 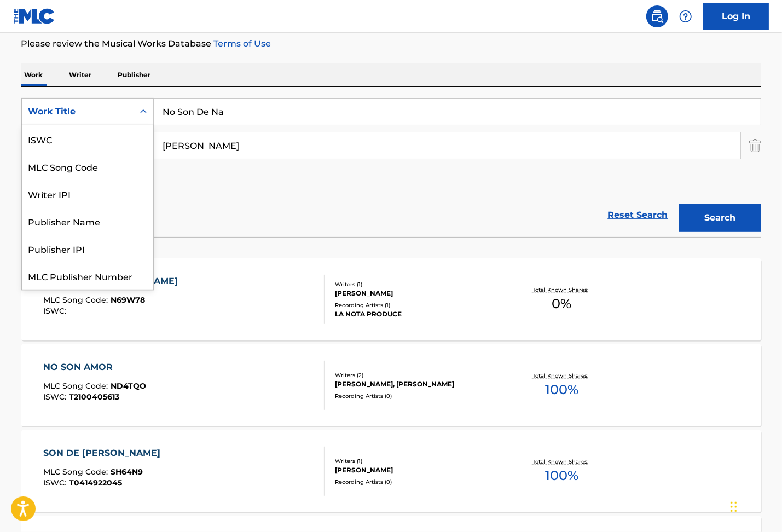 I want to click on a: Public Search, so click(x=657, y=17).